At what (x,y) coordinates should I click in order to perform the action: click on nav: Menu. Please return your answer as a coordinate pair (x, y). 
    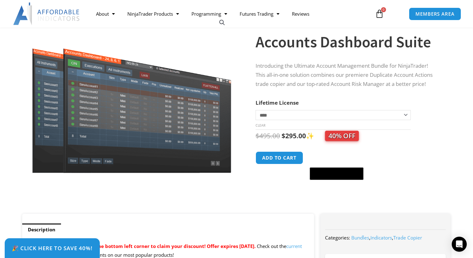
    Looking at the image, I should click on (229, 14).